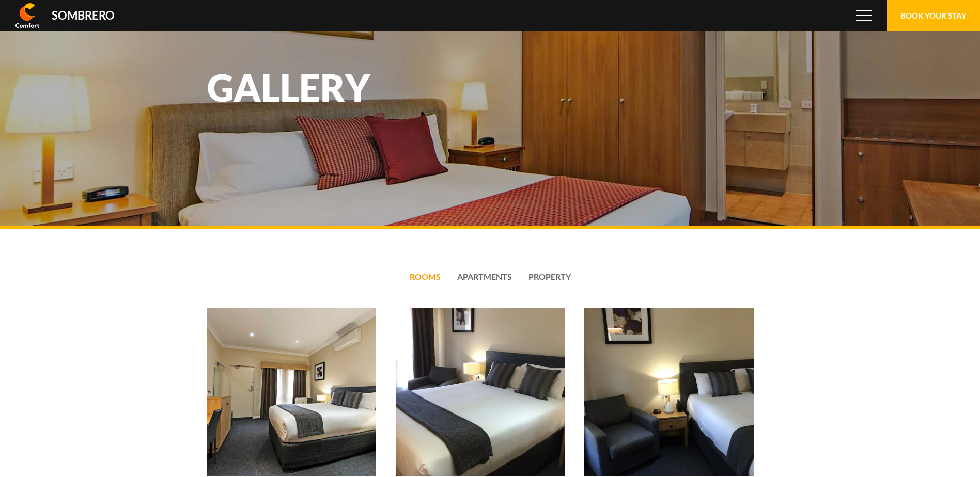  I want to click on li: Property, so click(550, 277).